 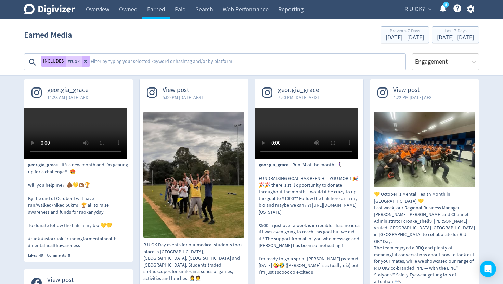 What do you see at coordinates (74, 61) in the screenshot?
I see `span: #ruok` at bounding box center [74, 61].